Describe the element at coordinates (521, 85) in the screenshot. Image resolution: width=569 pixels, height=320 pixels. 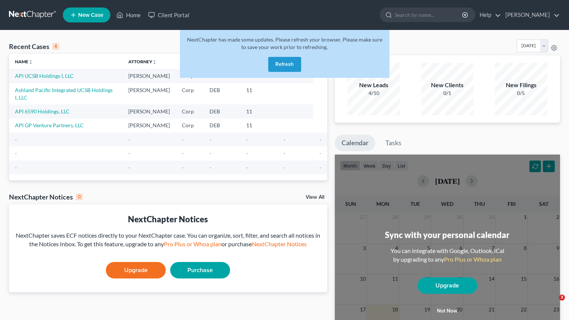
I see `div: New Filings` at that location.